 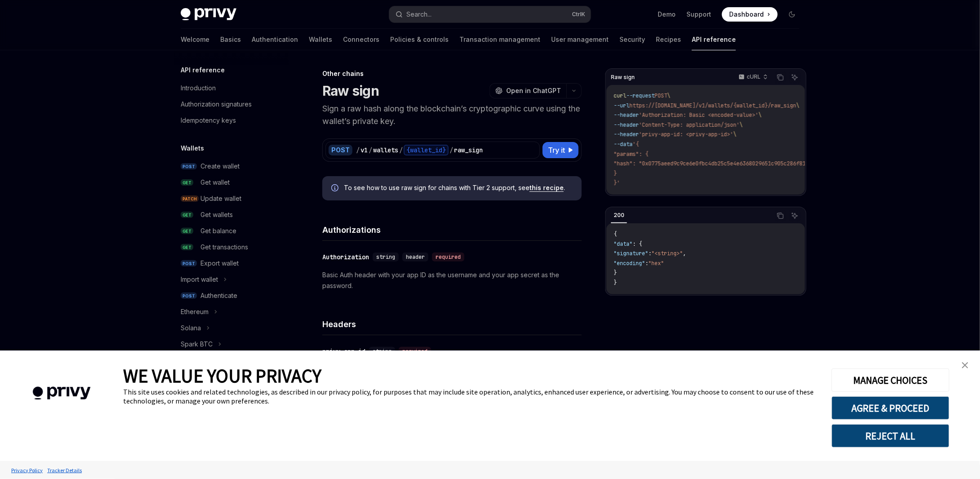 I want to click on div: 200, so click(x=620, y=215).